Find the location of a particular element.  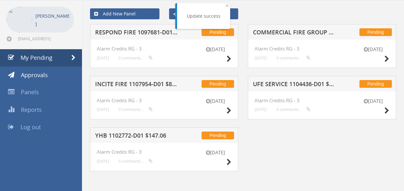

h5: UFE SERVICE 1104436-D01 $336.68 is located at coordinates (294, 85).